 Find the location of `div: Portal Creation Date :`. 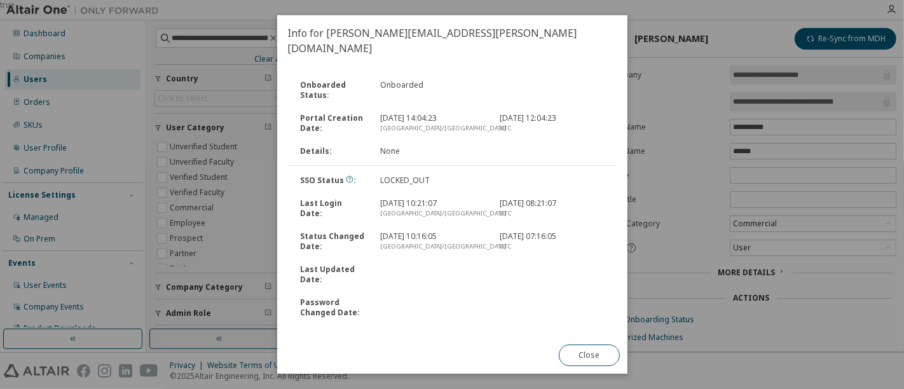

div: Portal Creation Date : is located at coordinates (332, 123).